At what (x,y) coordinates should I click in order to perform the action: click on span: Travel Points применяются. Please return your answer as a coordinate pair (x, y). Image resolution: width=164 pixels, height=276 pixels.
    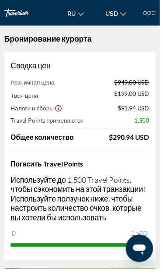
    Looking at the image, I should click on (48, 123).